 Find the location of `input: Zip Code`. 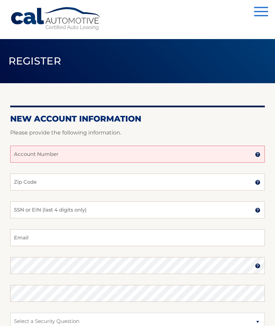

input: Zip Code is located at coordinates (137, 182).